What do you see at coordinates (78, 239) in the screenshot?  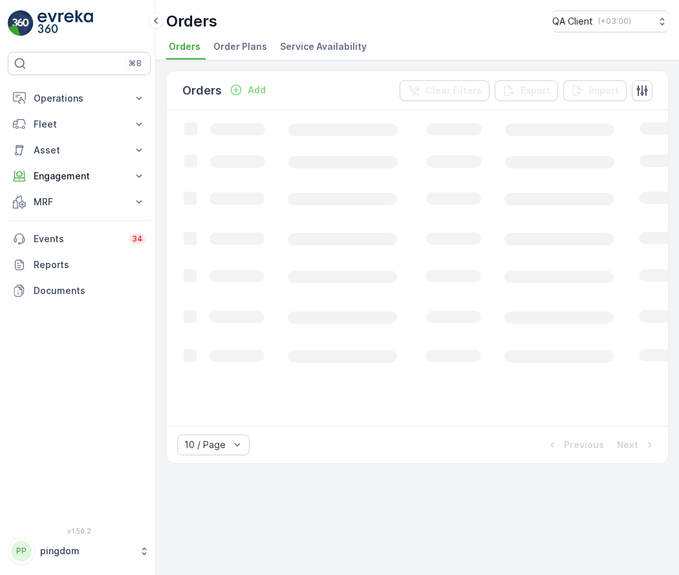 I see `p: Events` at bounding box center [78, 239].